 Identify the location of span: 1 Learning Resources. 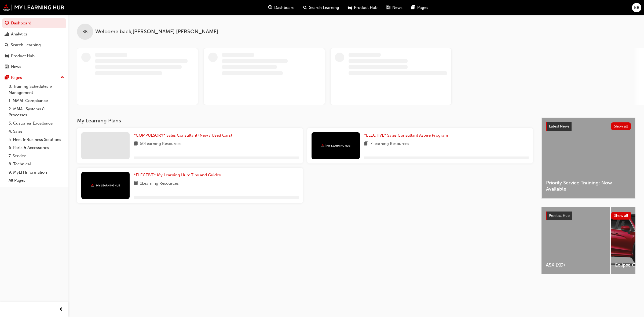
(160, 184).